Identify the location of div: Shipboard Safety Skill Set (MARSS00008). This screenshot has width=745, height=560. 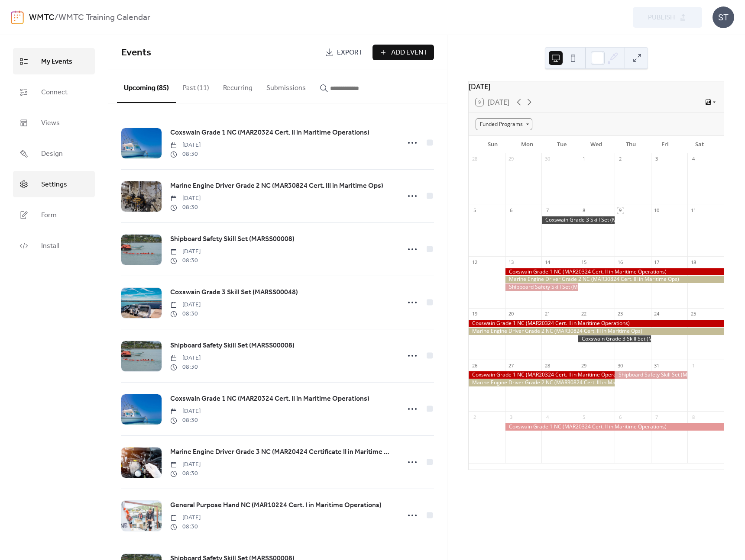
(541, 287).